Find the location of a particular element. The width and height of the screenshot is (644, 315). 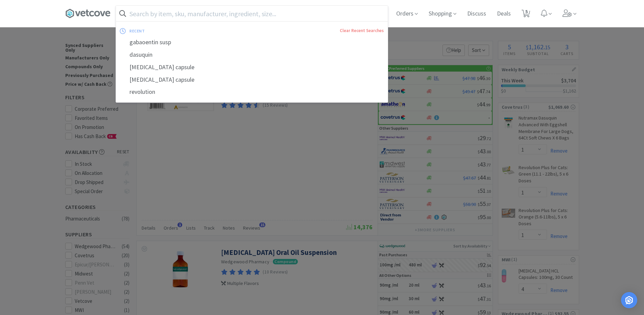

a: Discuss is located at coordinates (477, 14).